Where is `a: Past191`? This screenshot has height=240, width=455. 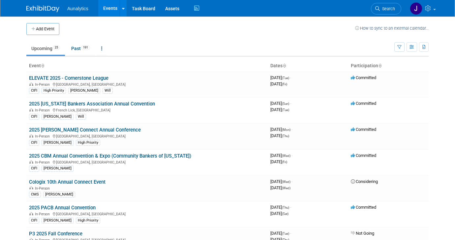
a: Past191 is located at coordinates (80, 48).